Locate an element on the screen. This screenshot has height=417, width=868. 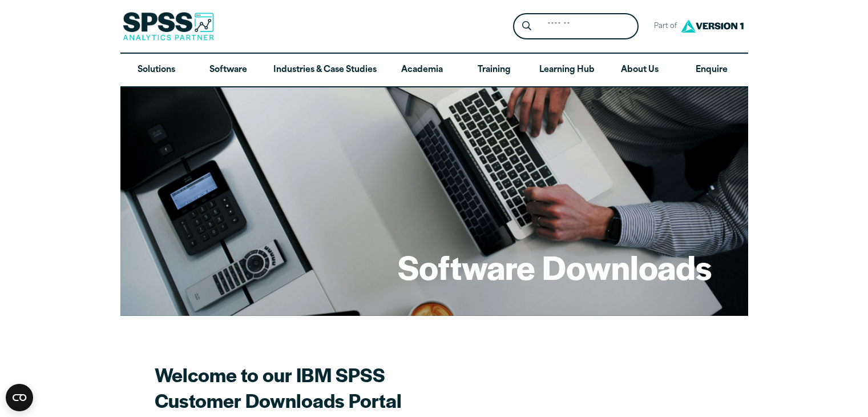
form: Site Header Search Form is located at coordinates (576, 26).